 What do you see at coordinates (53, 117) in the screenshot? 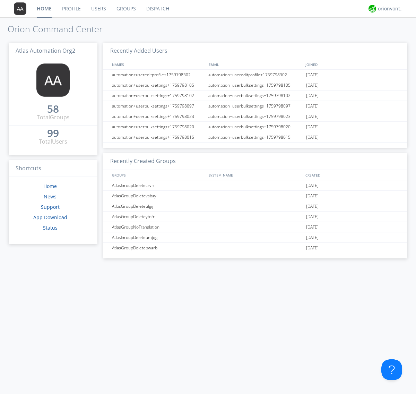
I see `div: Total Groups` at bounding box center [53, 117].